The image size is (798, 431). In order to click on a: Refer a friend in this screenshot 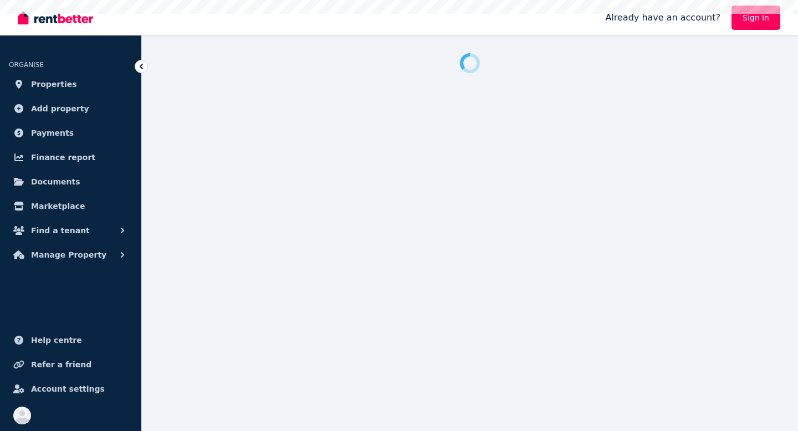, I will do `click(70, 365)`.